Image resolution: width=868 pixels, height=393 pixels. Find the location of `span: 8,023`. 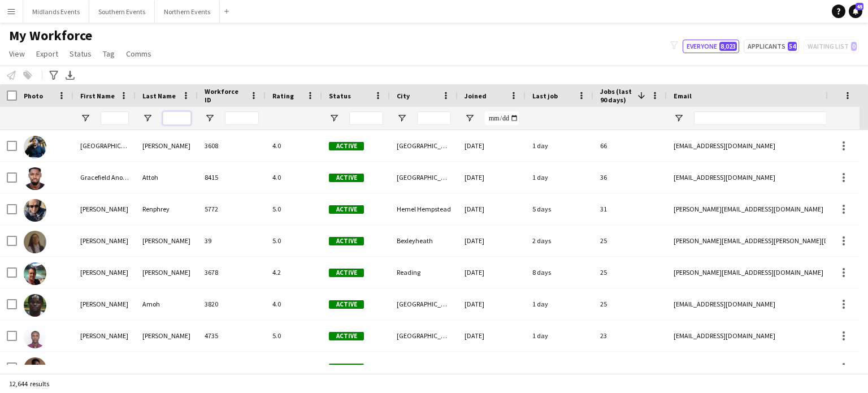

span: 8,023 is located at coordinates (728, 46).